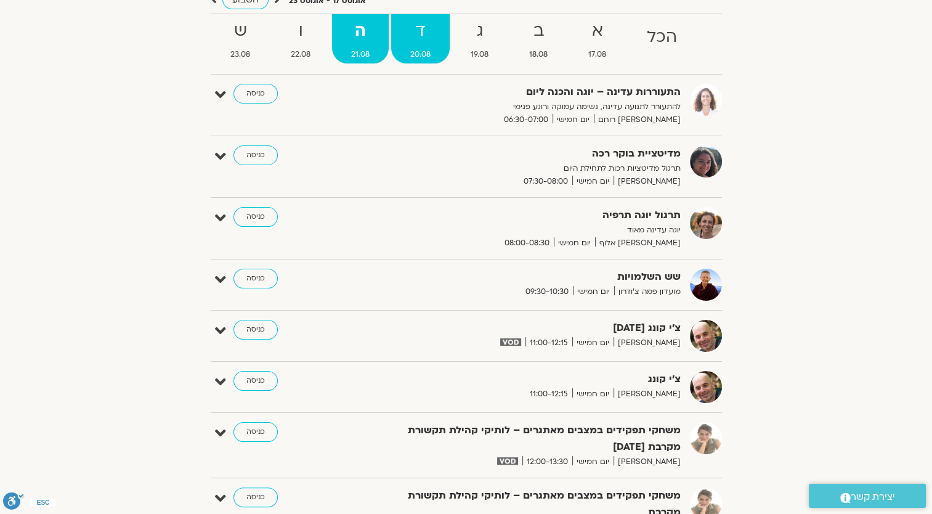 The height and width of the screenshot is (514, 932). What do you see at coordinates (597, 39) in the screenshot?
I see `a: א17.08` at bounding box center [597, 39].